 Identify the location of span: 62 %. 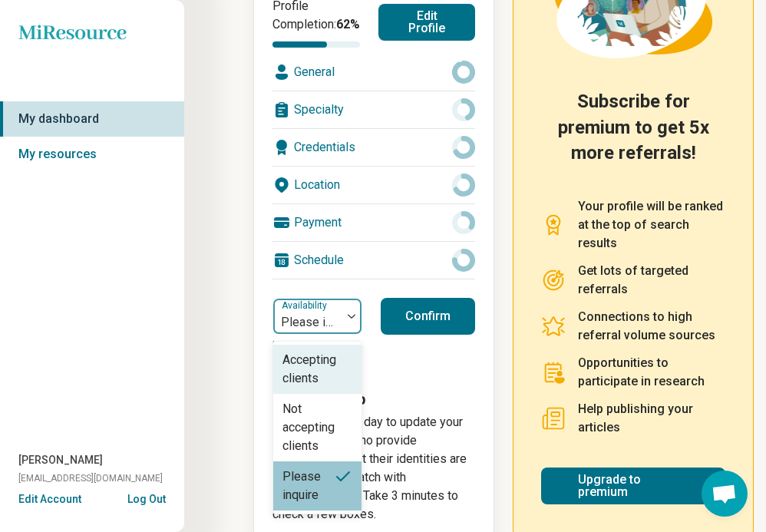
(348, 24).